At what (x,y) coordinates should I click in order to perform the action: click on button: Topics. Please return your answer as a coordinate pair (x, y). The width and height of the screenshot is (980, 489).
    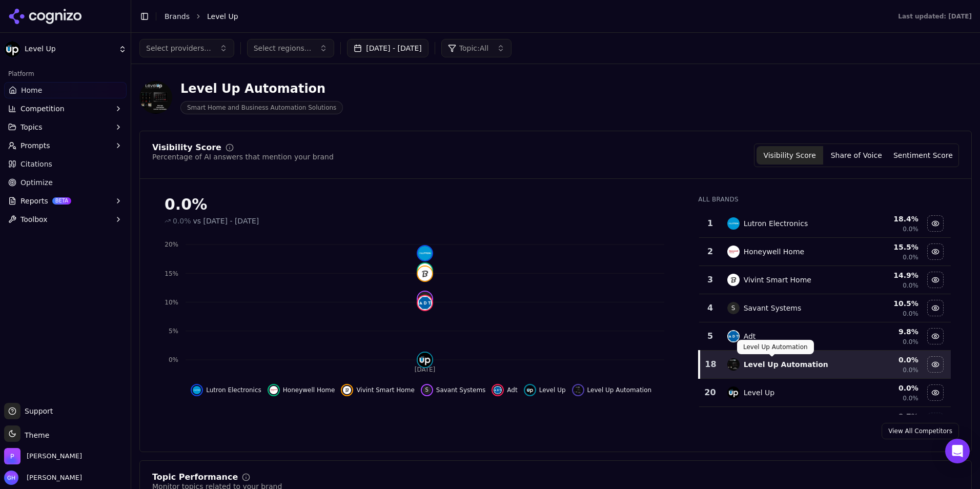
    Looking at the image, I should click on (65, 127).